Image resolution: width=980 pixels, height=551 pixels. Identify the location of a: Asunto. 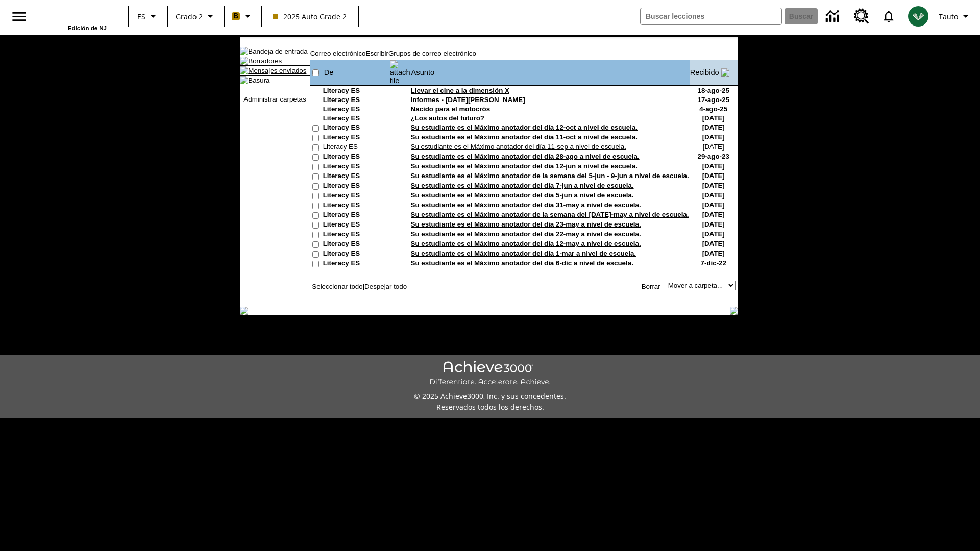
(423, 73).